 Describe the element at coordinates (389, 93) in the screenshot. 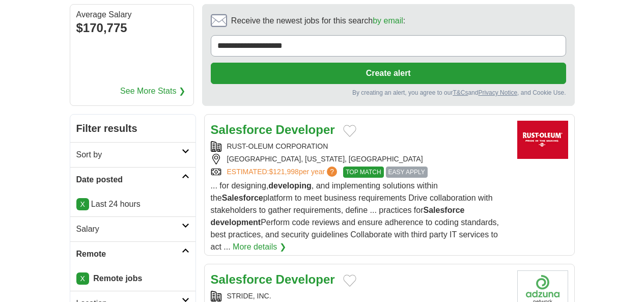

I see `div: By creating an alert, you agree to our and , and Cookie Use.` at that location.